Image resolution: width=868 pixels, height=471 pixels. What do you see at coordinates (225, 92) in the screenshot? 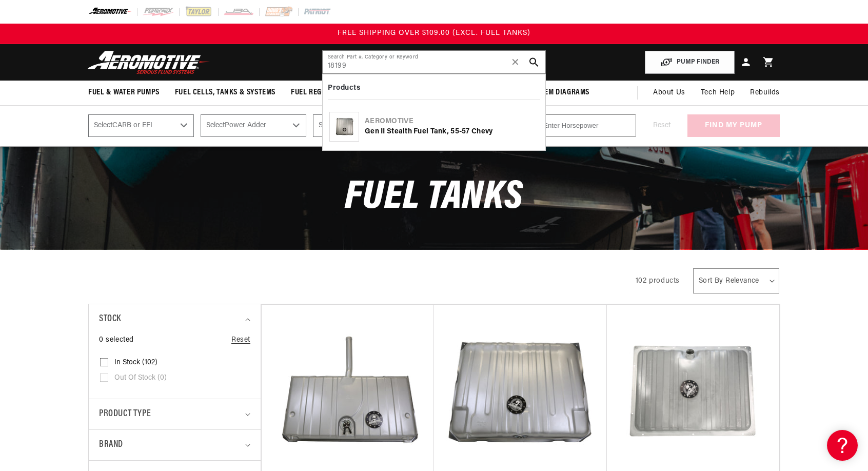
I see `summary: Fuel Cells, Tanks & Systems` at bounding box center [225, 92].